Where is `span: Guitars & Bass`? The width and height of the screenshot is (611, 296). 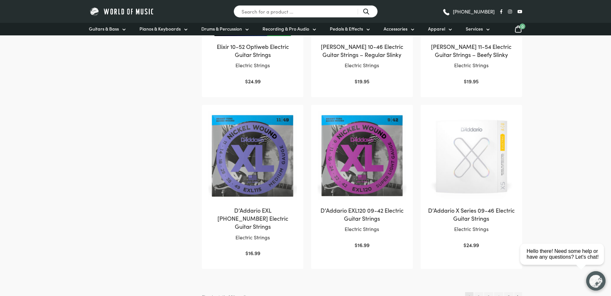 span: Guitars & Bass is located at coordinates (104, 29).